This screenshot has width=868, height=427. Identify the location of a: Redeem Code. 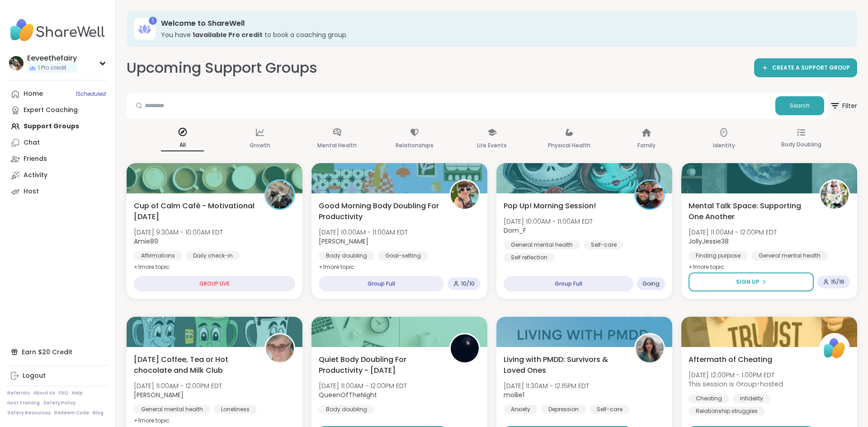
(71, 413).